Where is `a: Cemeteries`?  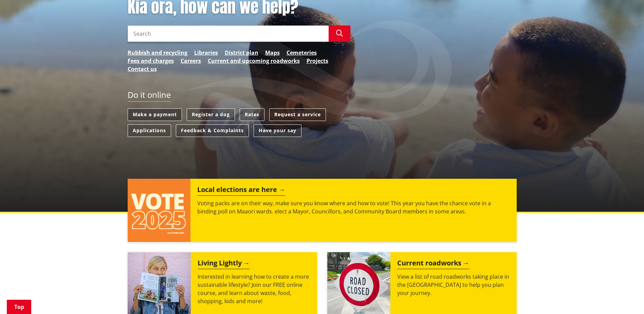
a: Cemeteries is located at coordinates (301, 53).